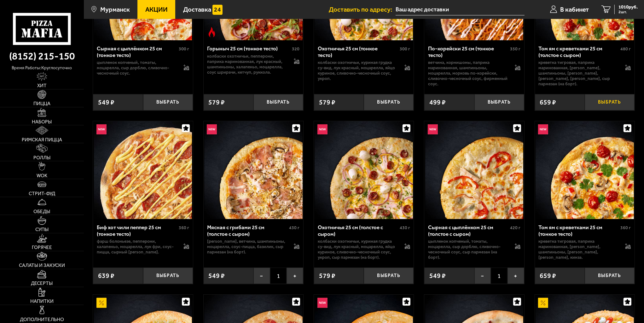 This screenshot has height=323, width=644. What do you see at coordinates (42, 194) in the screenshot?
I see `span: Стрит-фуд` at bounding box center [42, 194].